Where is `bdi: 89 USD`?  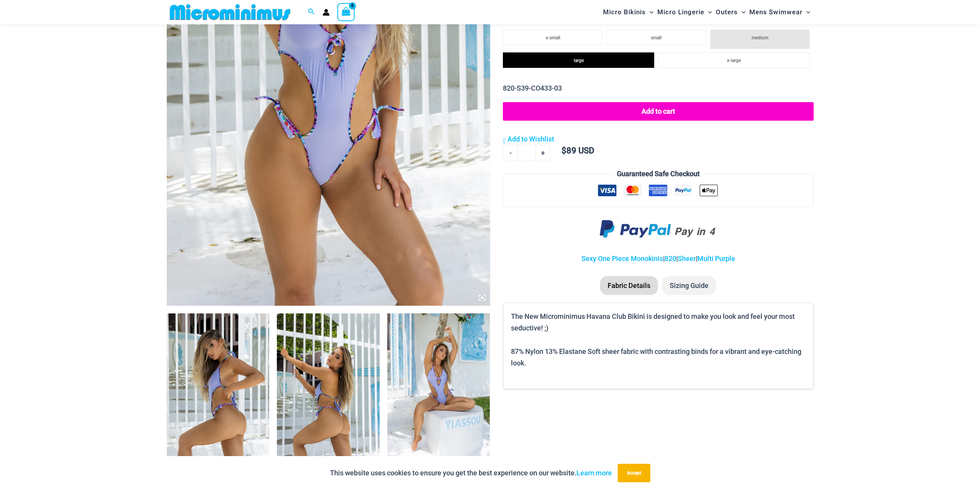
bdi: 89 USD is located at coordinates (578, 150).